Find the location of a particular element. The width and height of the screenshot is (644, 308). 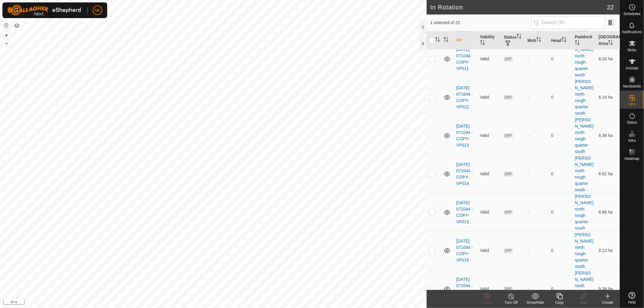

div: Create is located at coordinates (608, 303).